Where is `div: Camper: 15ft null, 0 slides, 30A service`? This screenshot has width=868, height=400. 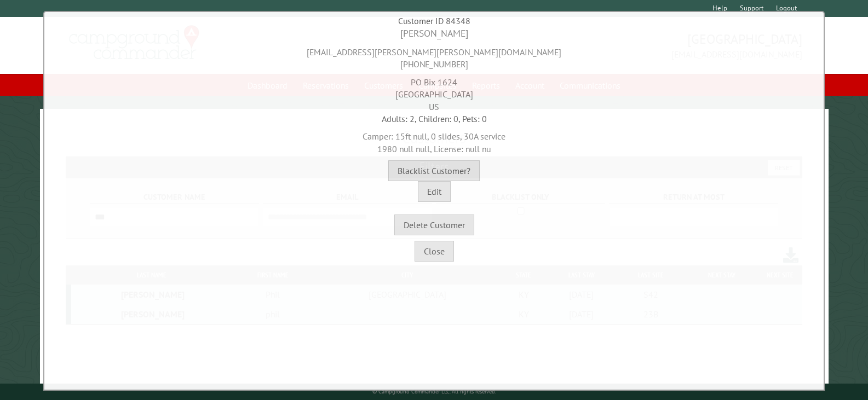 div: Camper: 15ft null, 0 slides, 30A service is located at coordinates (434, 140).